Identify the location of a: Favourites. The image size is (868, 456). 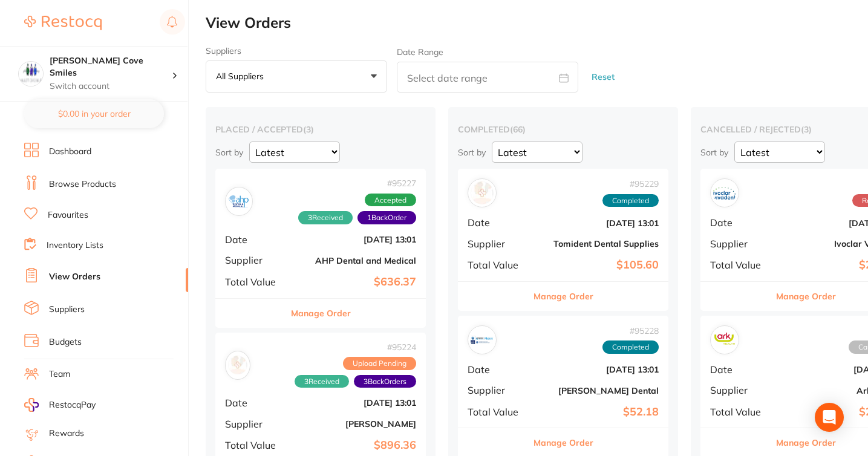
(68, 215).